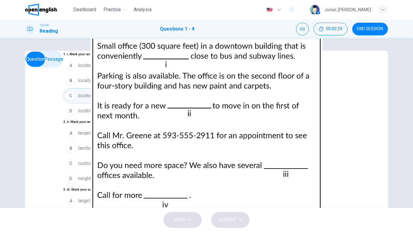  Describe the element at coordinates (331, 29) in the screenshot. I see `div: Hide` at that location.